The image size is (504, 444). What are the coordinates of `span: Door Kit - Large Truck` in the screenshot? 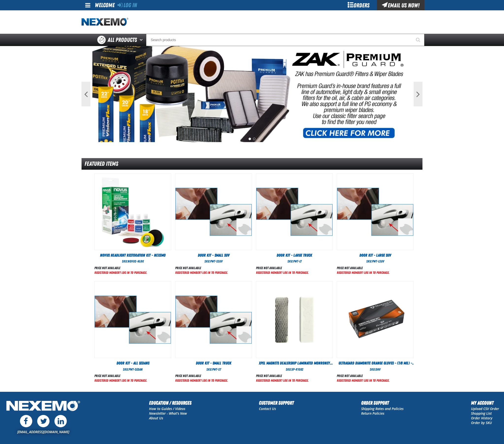 It's located at (294, 255).